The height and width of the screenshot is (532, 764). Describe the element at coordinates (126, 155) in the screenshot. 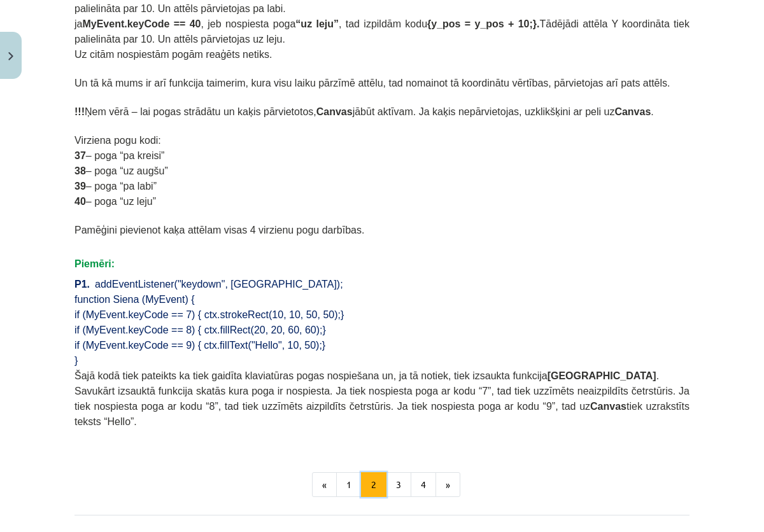

I see `span: – poga “pa kreisi”` at that location.